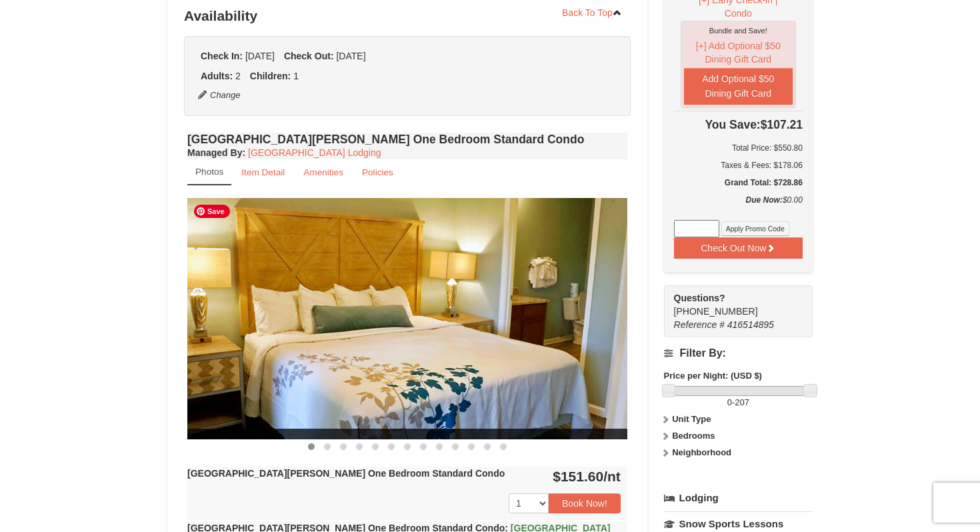 The height and width of the screenshot is (532, 980). What do you see at coordinates (263, 172) in the screenshot?
I see `small: Item Detail` at bounding box center [263, 172].